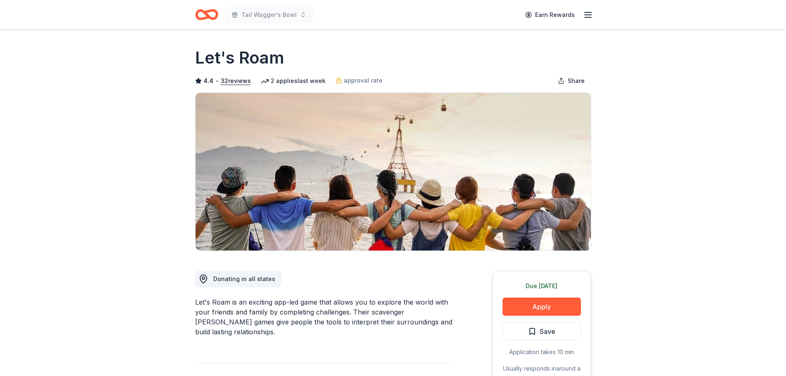 The image size is (786, 376). Describe the element at coordinates (547, 331) in the screenshot. I see `span: Save` at that location.